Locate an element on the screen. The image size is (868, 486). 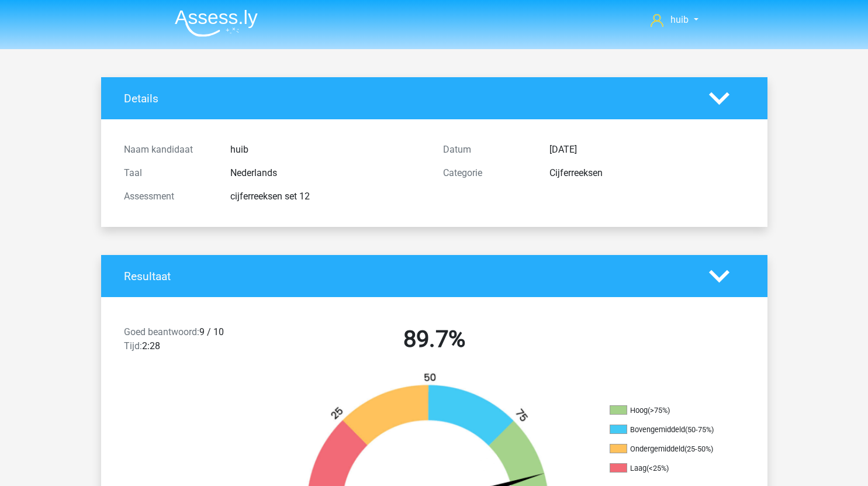
div: (50-75%) is located at coordinates (699, 429).